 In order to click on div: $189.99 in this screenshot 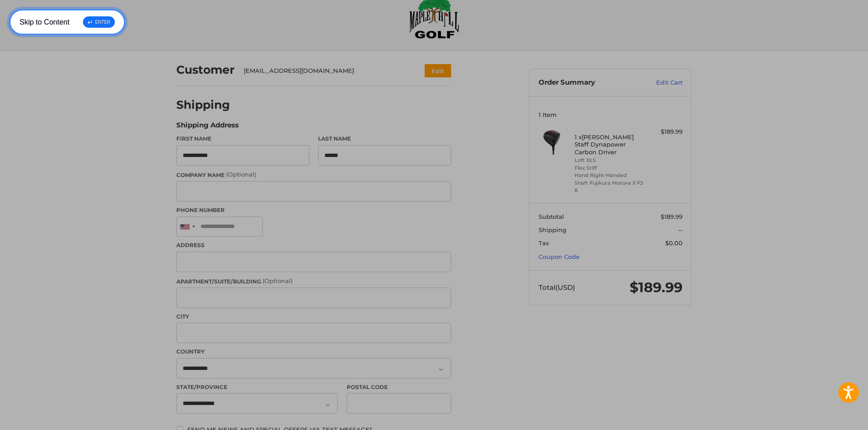, I will do `click(664, 132)`.